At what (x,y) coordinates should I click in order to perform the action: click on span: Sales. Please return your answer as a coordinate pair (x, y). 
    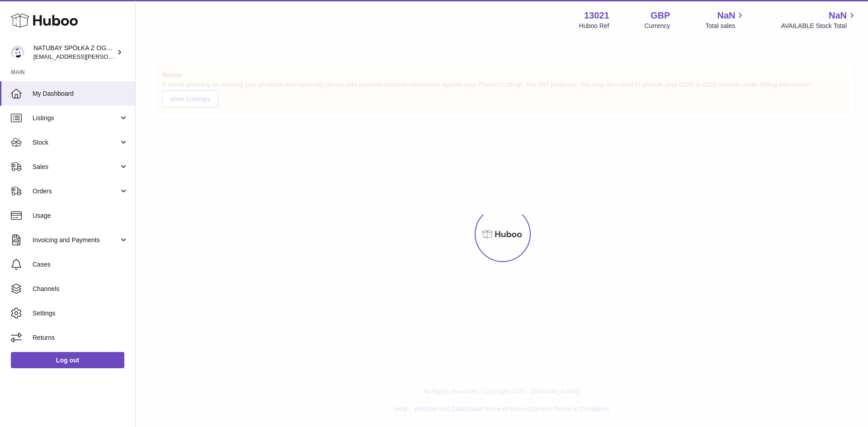
    Looking at the image, I should click on (75, 167).